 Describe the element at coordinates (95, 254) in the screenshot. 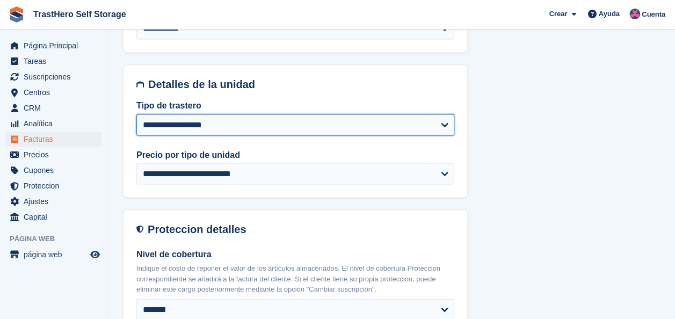

I see `a: Vista previa de la tienda` at that location.